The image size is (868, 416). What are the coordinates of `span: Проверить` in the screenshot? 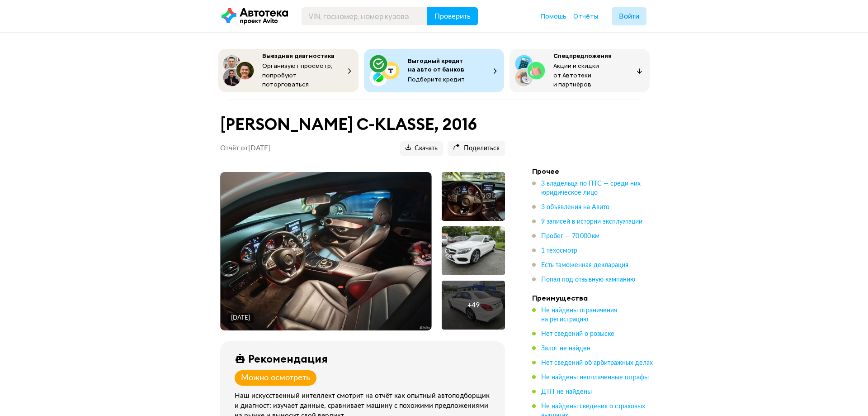 It's located at (453, 16).